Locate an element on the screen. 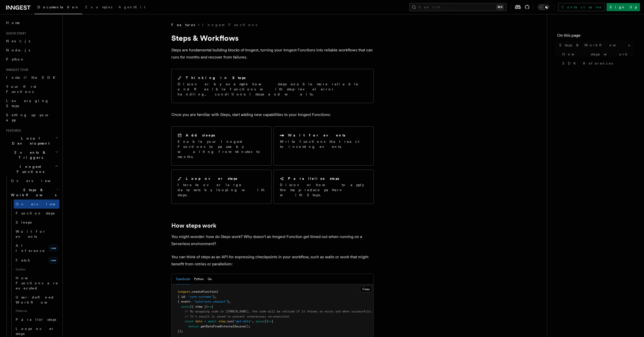 This screenshot has width=644, height=337. span: Fetch is located at coordinates (23, 260).